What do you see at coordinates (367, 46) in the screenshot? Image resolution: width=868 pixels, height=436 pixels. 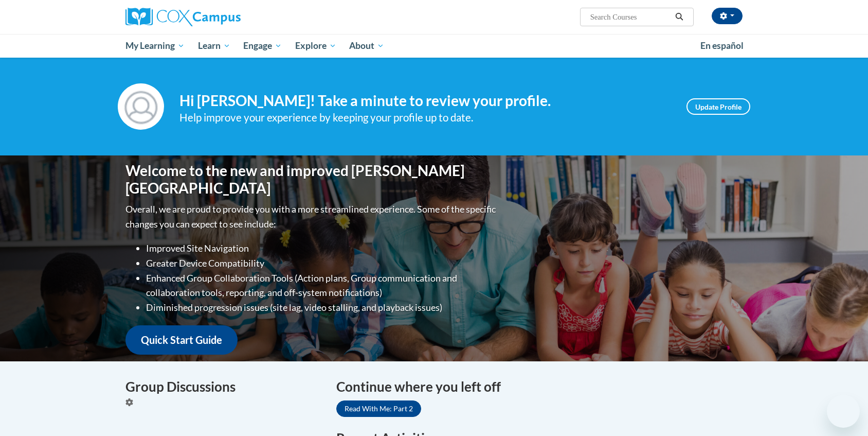 I see `span: About` at bounding box center [367, 46].